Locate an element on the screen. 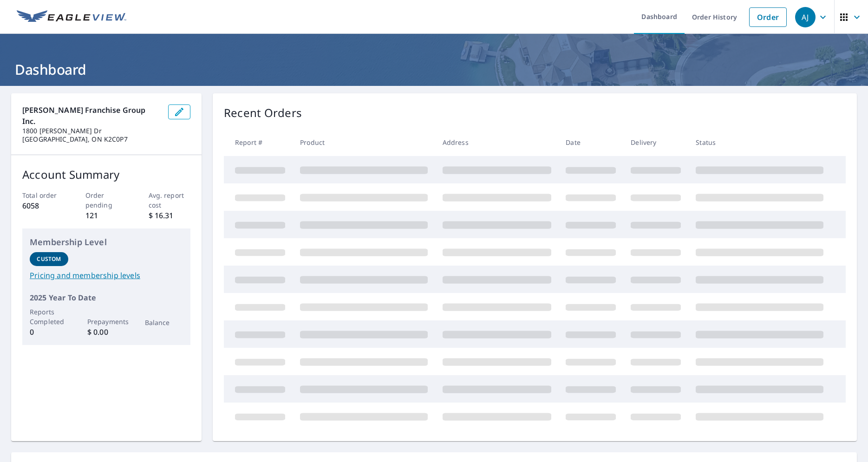 This screenshot has height=462, width=868. p: Prepayments is located at coordinates (106, 322).